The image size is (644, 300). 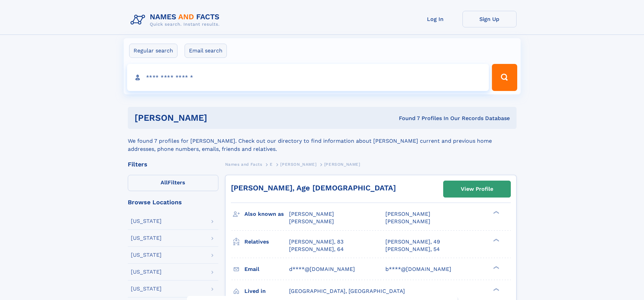 I want to click on a: View Profile, so click(x=477, y=189).